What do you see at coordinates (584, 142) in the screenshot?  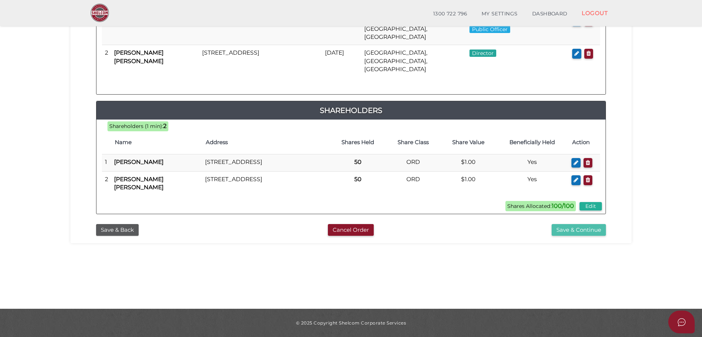 I see `h4: Action` at bounding box center [584, 142].